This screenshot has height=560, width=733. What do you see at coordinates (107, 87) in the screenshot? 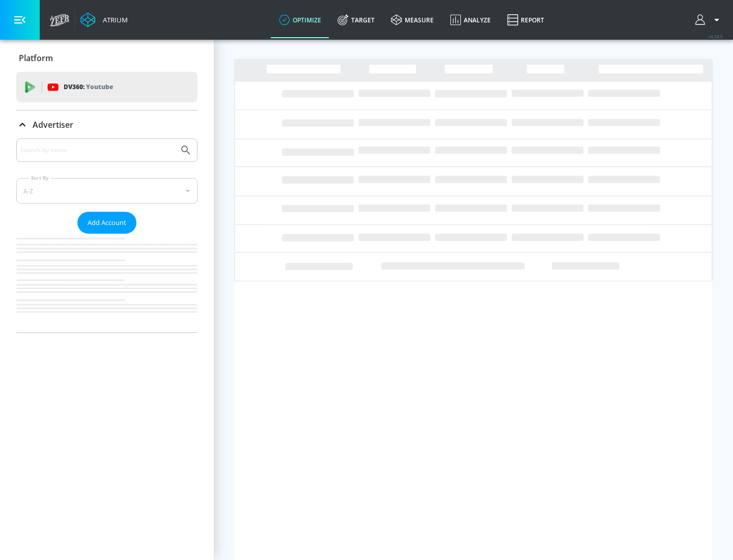
I see `div: DV360: Youtube` at bounding box center [107, 87].